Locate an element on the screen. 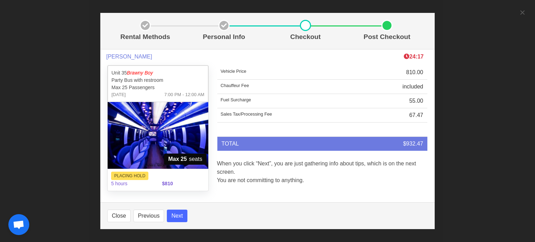 The image size is (535, 242). p: When you click “Next”, you are just gathering info about tips, which is on the next screen. is located at coordinates (322, 168).